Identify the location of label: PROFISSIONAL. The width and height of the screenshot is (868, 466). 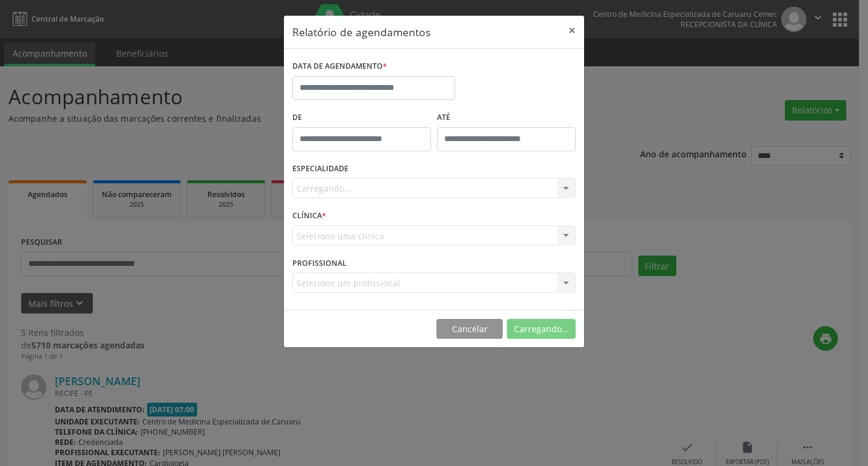
(320, 263).